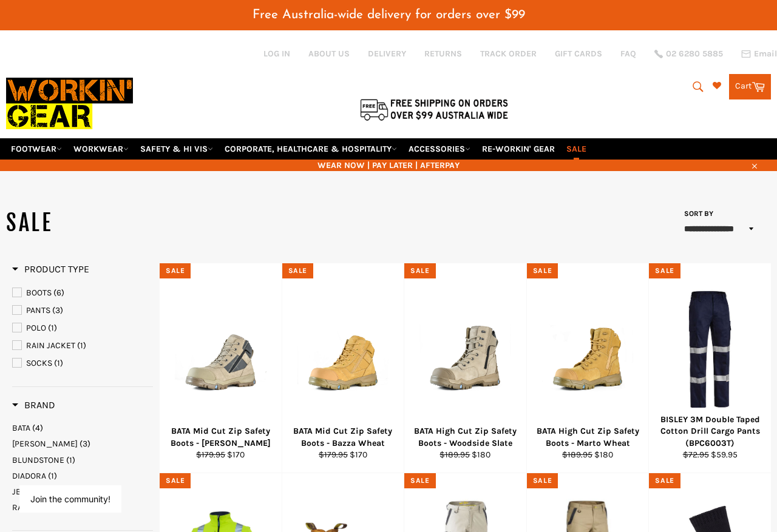 The height and width of the screenshot is (532, 777). What do you see at coordinates (82, 293) in the screenshot?
I see `a: BOOTS` at bounding box center [82, 293].